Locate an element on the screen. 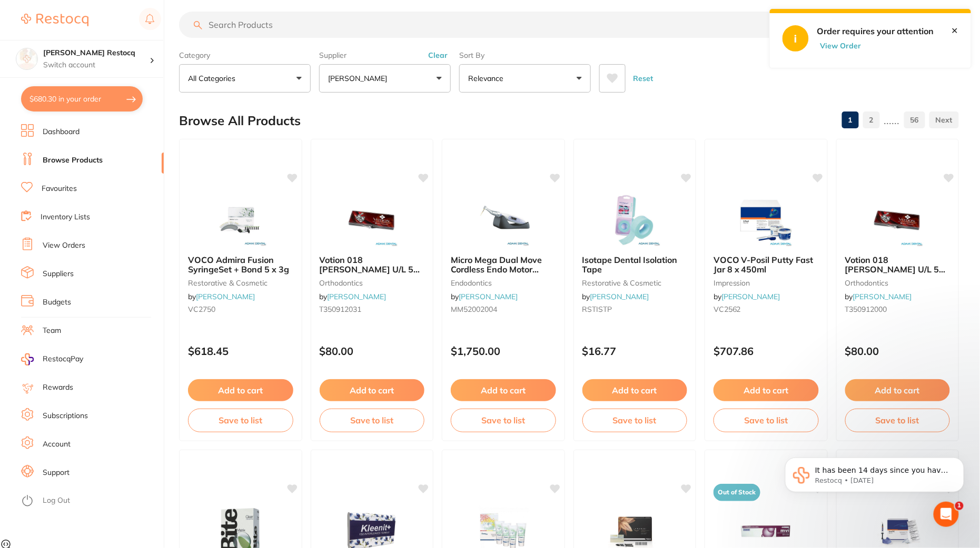 Image resolution: width=980 pixels, height=548 pixels. img: Restocq Logo is located at coordinates (55, 20).